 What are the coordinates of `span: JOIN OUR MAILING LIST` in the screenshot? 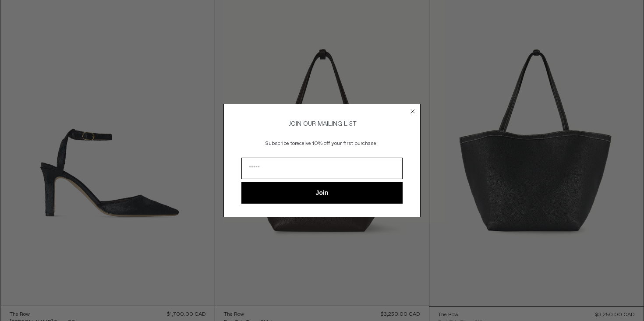 It's located at (322, 124).